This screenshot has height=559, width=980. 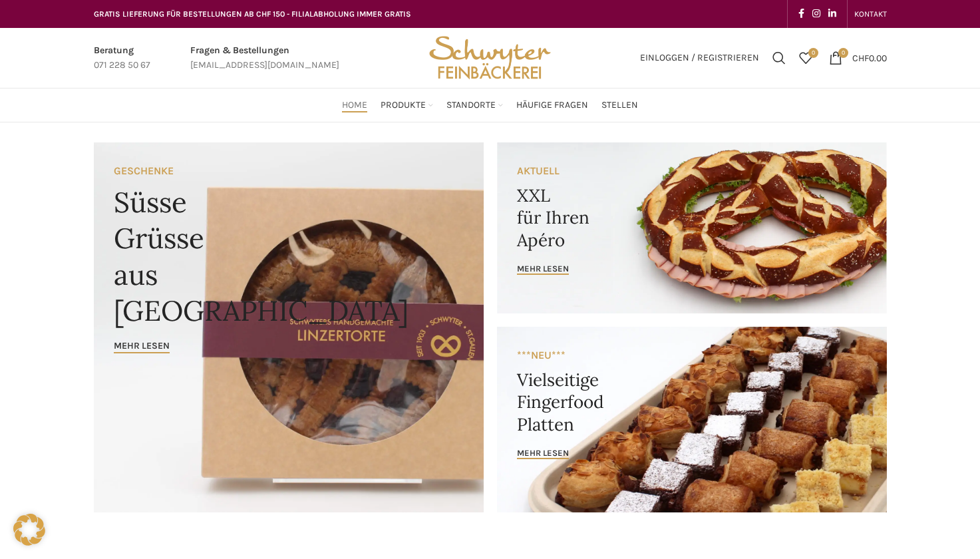 What do you see at coordinates (700, 58) in the screenshot?
I see `span: Einloggen / Registrieren` at bounding box center [700, 58].